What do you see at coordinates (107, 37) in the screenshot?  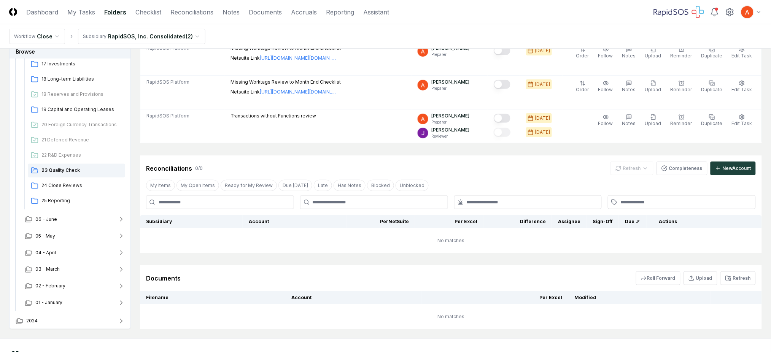 I see `nav: breadcrumb` at bounding box center [107, 37].